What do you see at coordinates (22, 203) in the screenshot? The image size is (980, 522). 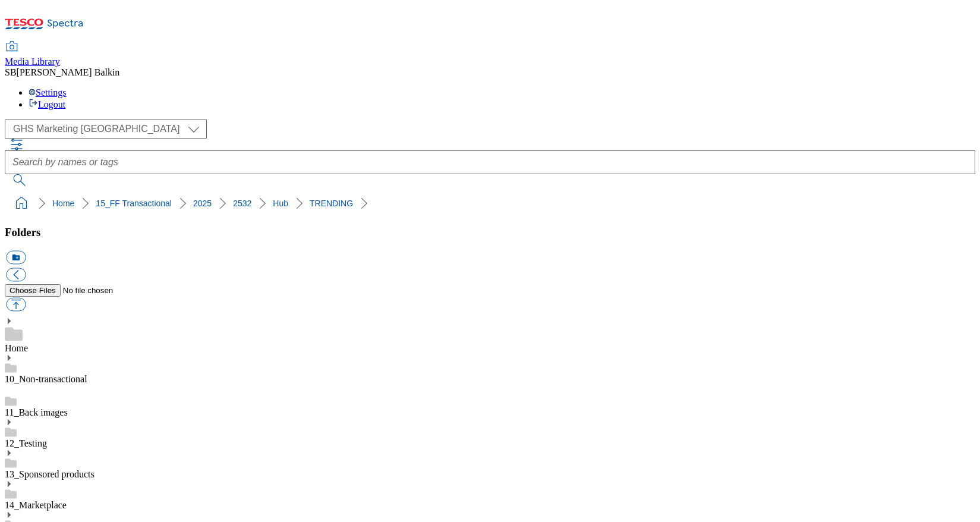 I see `a: home` at bounding box center [22, 203].